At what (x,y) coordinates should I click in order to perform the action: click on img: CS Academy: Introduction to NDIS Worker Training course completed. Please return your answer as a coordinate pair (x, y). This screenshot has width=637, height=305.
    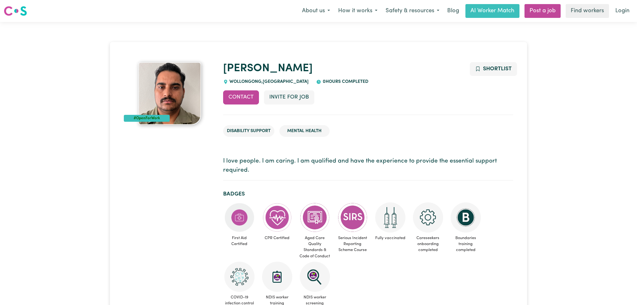
    Looking at the image, I should click on (277, 277).